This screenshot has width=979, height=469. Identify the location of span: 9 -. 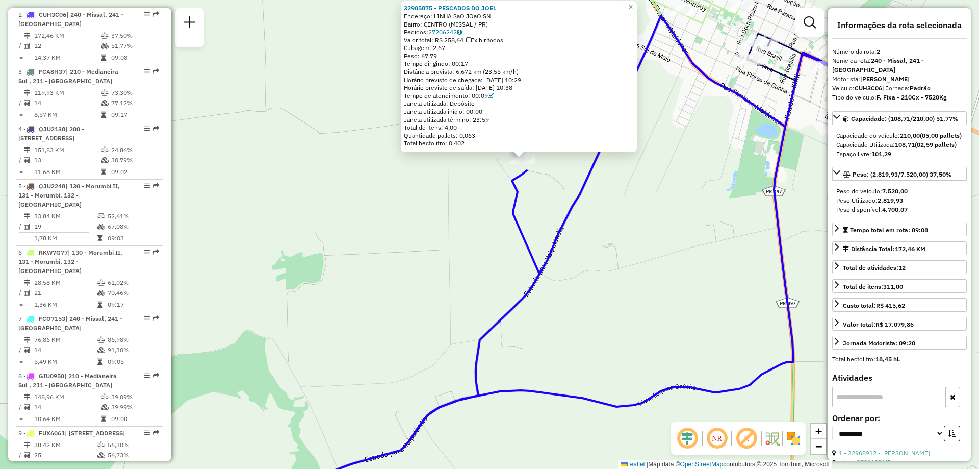
(71, 433).